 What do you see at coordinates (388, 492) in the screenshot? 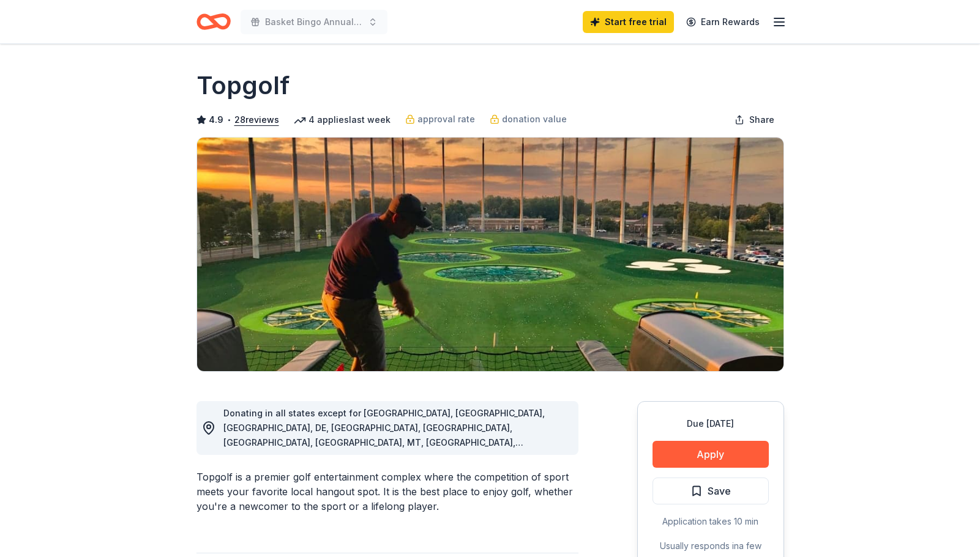
I see `div: Topgolf is a premier golf entertainment complex where the competition of sport meets your favorit...` at bounding box center [388, 492].